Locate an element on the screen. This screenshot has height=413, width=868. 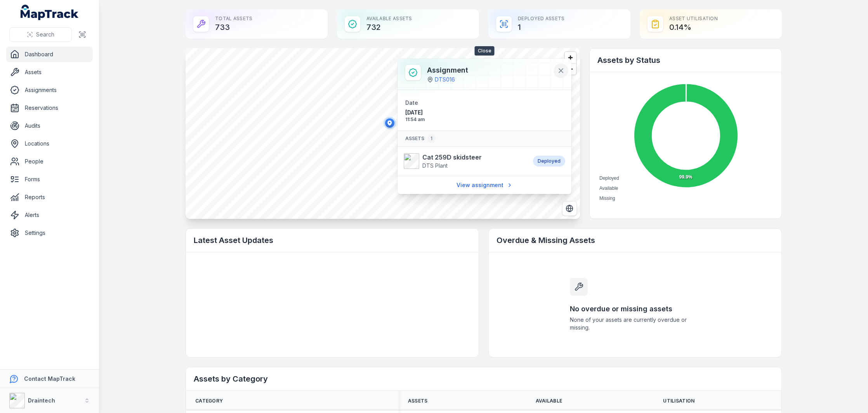
a: Assets is located at coordinates (50, 72).